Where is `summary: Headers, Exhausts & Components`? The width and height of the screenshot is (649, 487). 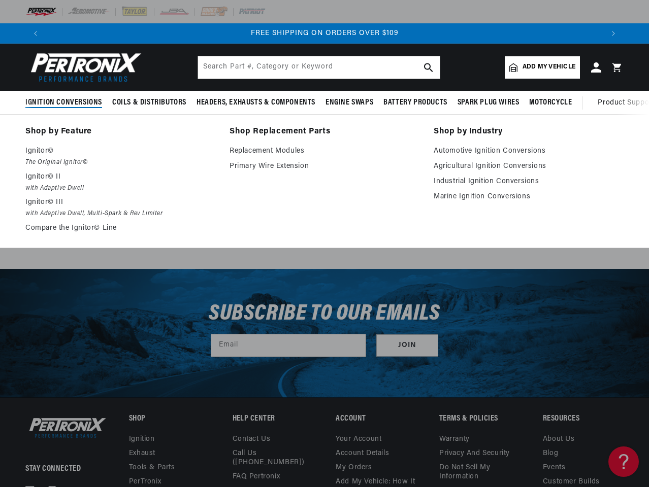
summary: Headers, Exhausts & Components is located at coordinates (256, 103).